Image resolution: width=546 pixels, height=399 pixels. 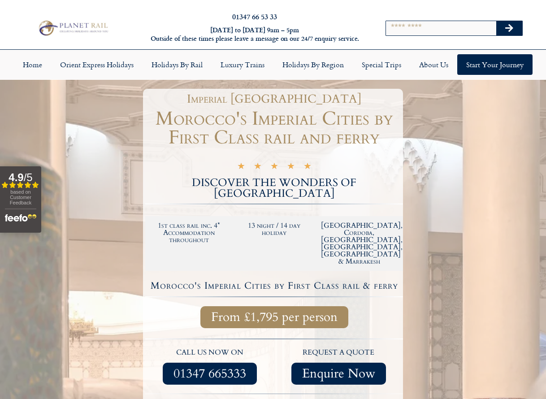 What do you see at coordinates (273, 65) in the screenshot?
I see `nav: Menu` at bounding box center [273, 65].